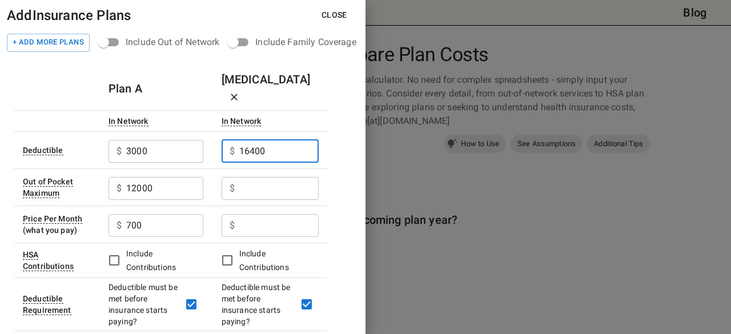 This screenshot has width=731, height=334. Describe the element at coordinates (47, 304) in the screenshot. I see `div: This option will be 'Yes' for most plans. If your plan details say something to the effect of 'de...` at that location.